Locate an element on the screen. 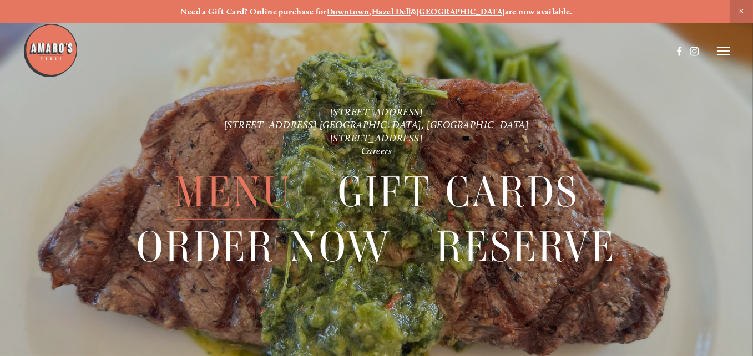 The width and height of the screenshot is (753, 356). a: Gift Cards is located at coordinates (459, 192).